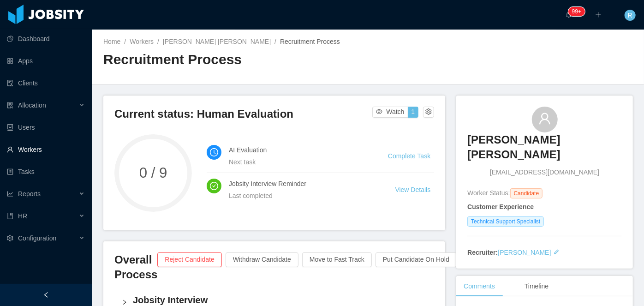 This screenshot has width=644, height=306. What do you see at coordinates (569, 15) in the screenshot?
I see `i: icon: bell` at bounding box center [569, 15].